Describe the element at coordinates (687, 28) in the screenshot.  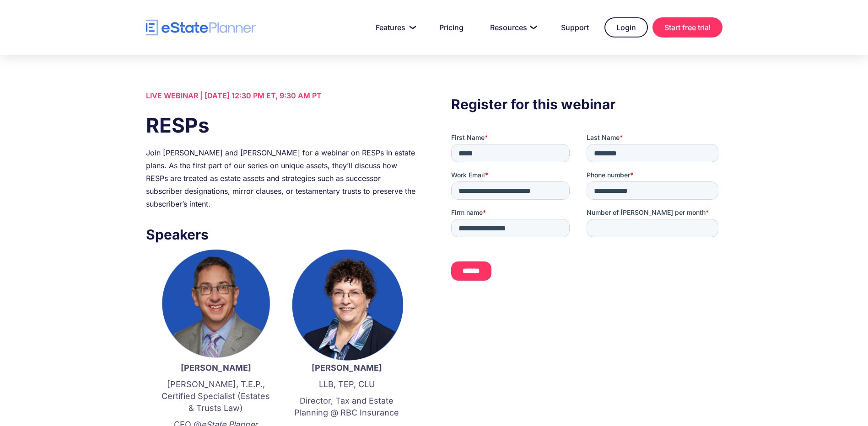
I see `a: Start free trial` at that location.